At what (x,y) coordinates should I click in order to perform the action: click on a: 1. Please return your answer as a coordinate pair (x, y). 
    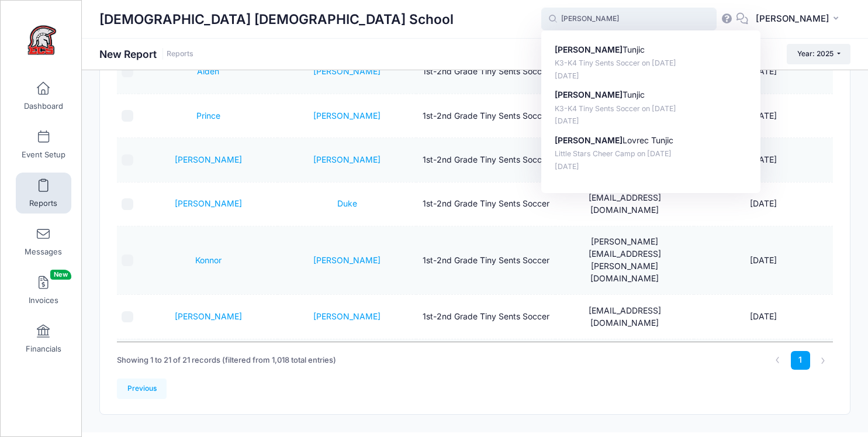
    Looking at the image, I should click on (800, 360).